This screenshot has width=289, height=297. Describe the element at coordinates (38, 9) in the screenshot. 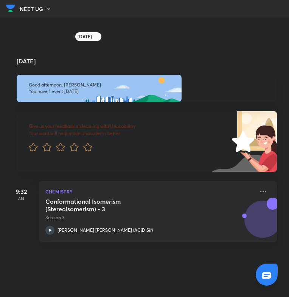

I see `button: NEET UG` at that location.